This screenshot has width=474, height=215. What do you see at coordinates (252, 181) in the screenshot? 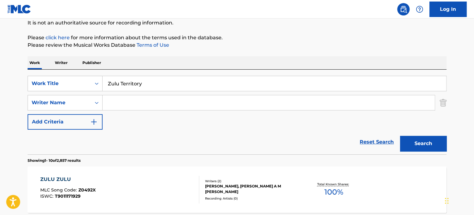
I see `div: Writers ( 2 )` at bounding box center [252, 181].